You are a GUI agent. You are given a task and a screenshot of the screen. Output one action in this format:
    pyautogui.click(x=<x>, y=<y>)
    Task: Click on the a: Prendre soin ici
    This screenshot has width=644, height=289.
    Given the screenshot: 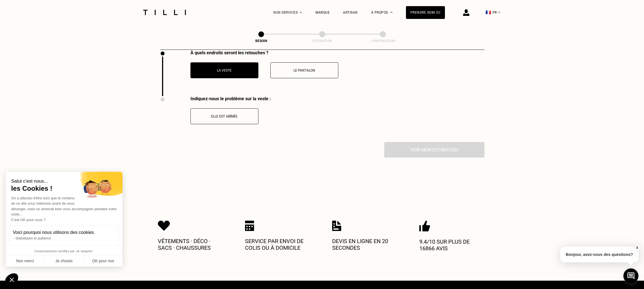 What is the action you would take?
    pyautogui.click(x=425, y=12)
    